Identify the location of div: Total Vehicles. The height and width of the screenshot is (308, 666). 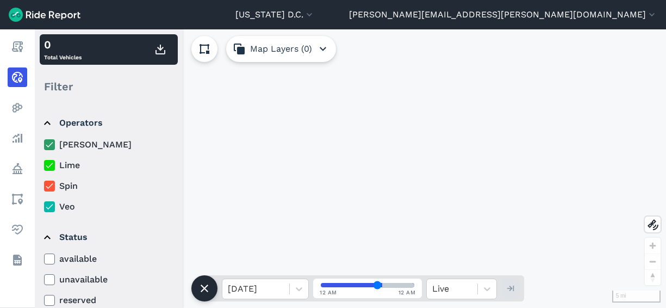
(63, 49).